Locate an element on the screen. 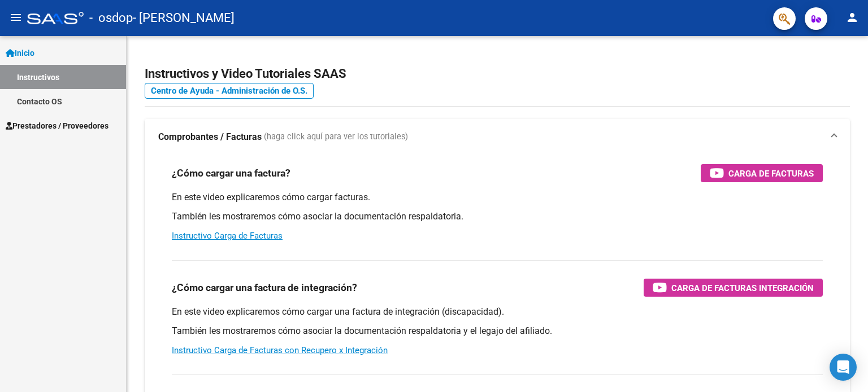  button: Carga de Facturas Integración is located at coordinates (733, 288).